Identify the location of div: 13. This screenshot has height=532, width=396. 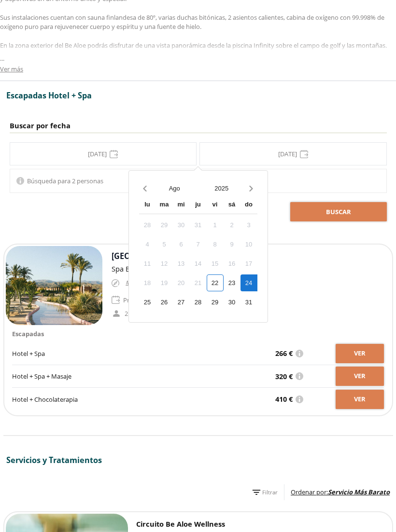
(181, 264).